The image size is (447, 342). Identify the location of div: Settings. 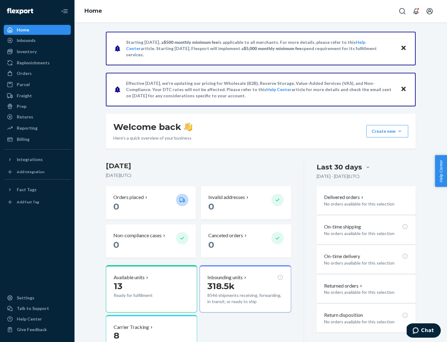
(25, 298).